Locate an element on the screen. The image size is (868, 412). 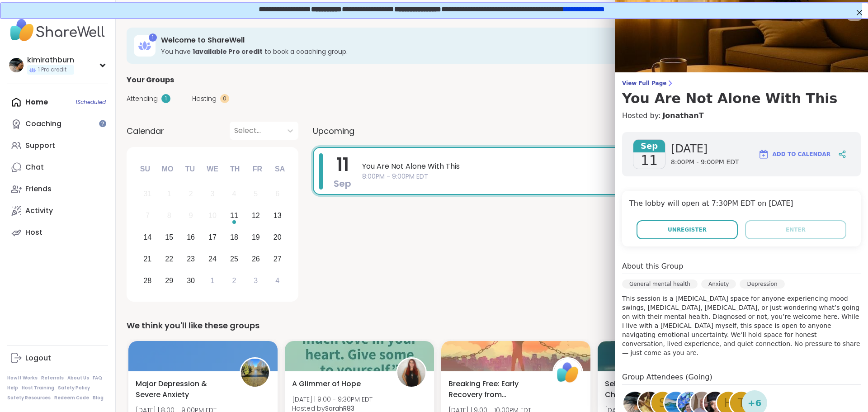
a: Referrals is located at coordinates (52, 378).